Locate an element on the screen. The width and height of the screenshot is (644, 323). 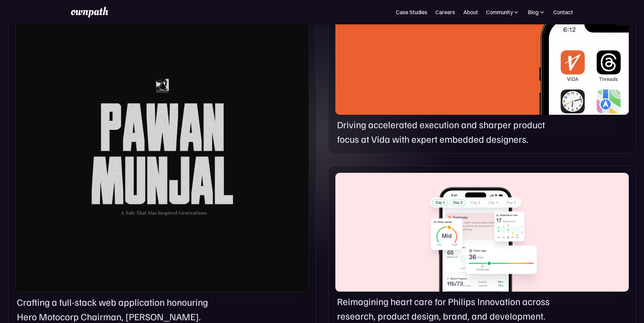
a: Contact is located at coordinates (563, 12).